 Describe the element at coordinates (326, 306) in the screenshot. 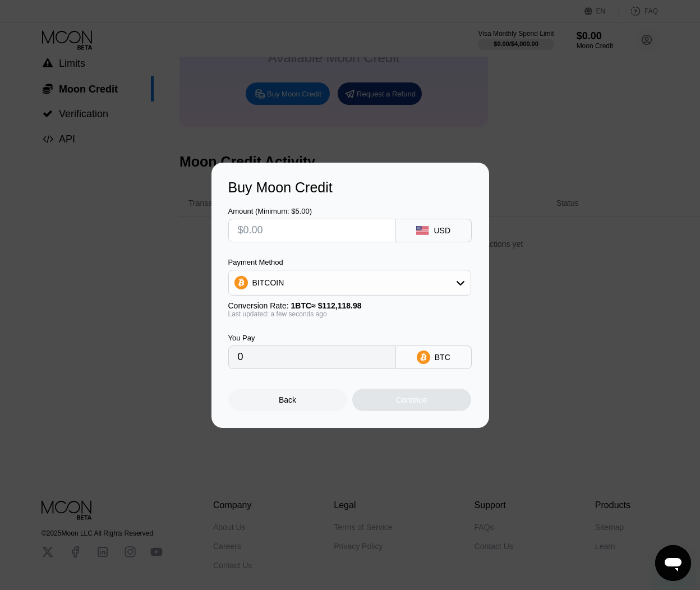

I see `span: 1 BTC ≈ $112,118.98` at that location.